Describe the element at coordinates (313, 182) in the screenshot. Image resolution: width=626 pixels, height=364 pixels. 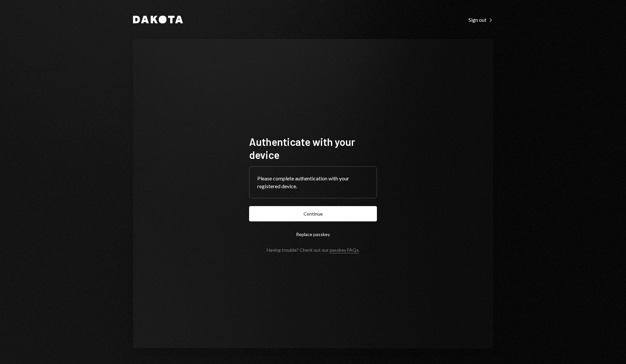
I see `div: Please complete authentication with your registered device.` at that location.